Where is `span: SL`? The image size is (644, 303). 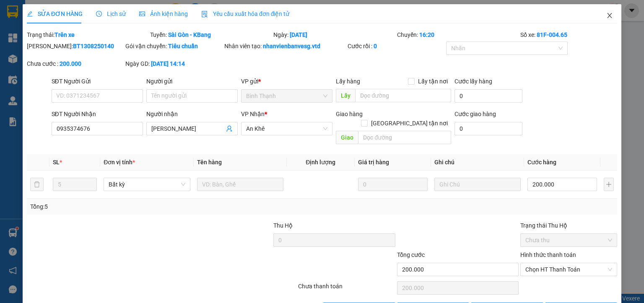
span: SL is located at coordinates (56, 163).